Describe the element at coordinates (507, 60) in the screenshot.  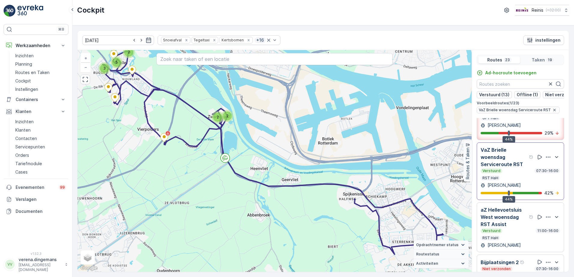
I see `p: 23` at that location.